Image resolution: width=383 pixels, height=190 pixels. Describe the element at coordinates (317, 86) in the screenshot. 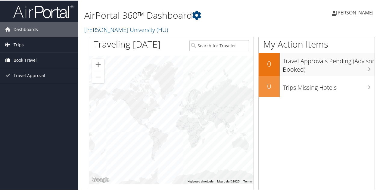

I see `a: 0Trips Missing Hotels` at that location.